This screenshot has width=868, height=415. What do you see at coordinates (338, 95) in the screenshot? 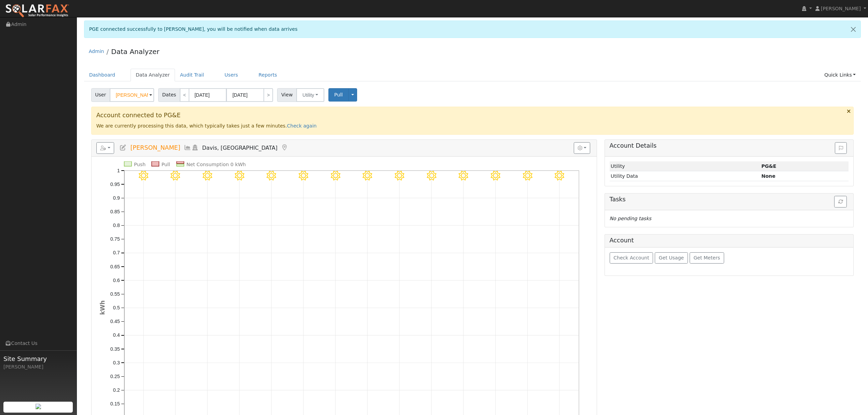
I see `span: Pull` at bounding box center [338, 95].